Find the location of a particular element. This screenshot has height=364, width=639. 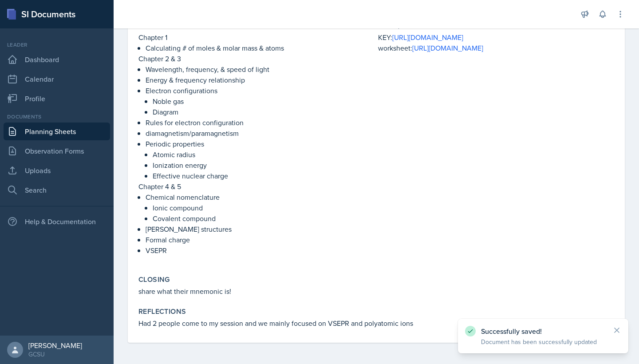

p: Rules for electron configuration is located at coordinates (260, 123).